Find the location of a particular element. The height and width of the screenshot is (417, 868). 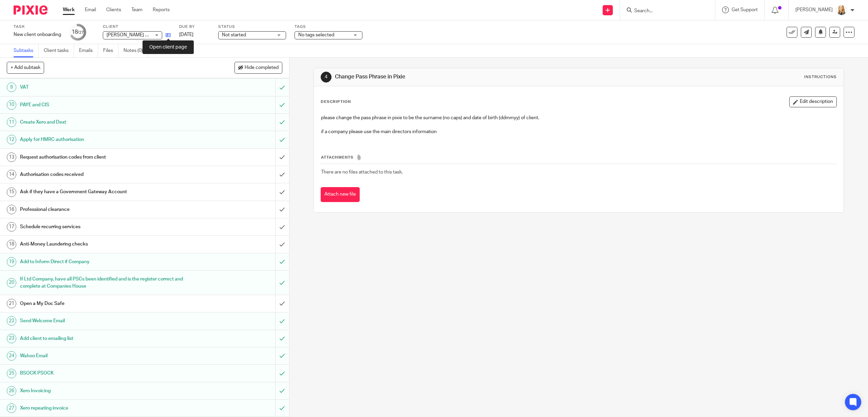

p: please change the pass phrase in pixie to be the surname (no caps) and date of birth (ddmmyy) of ... is located at coordinates (578, 118).